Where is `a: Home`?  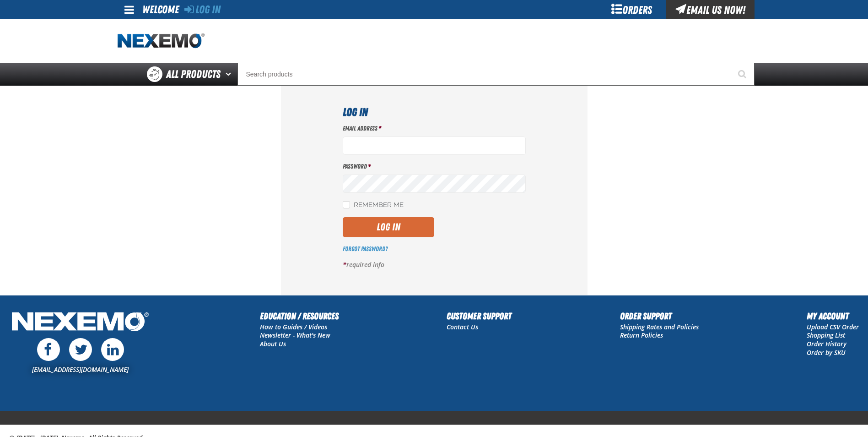
a: Home is located at coordinates (161, 41).